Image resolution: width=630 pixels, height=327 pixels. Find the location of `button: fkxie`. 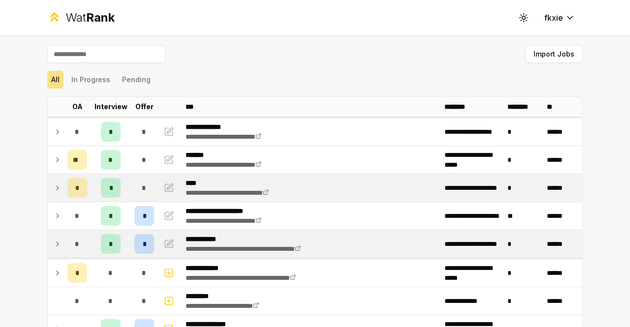

button: fkxie is located at coordinates (560, 18).